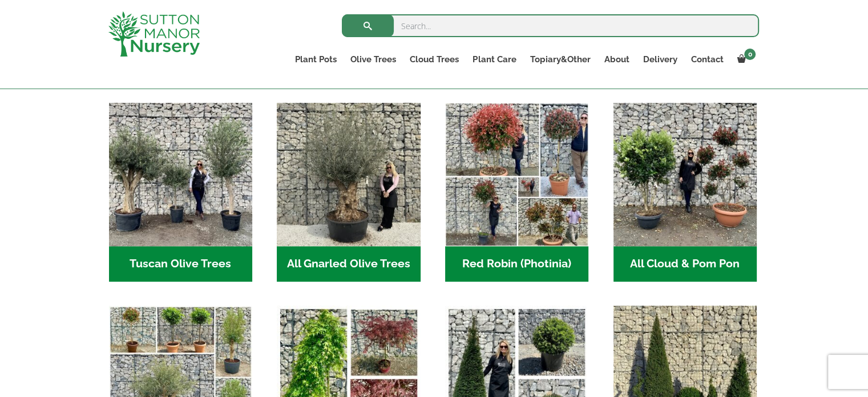 This screenshot has height=397, width=868. What do you see at coordinates (348, 192) in the screenshot?
I see `a: Visit product category All Gnarled Olive Trees` at bounding box center [348, 192].